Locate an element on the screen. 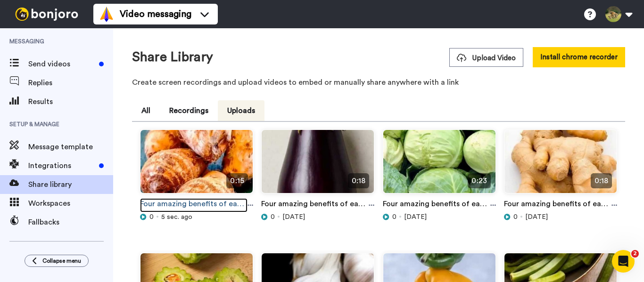 The width and height of the screenshot is (644, 282). img: bj-logo-header-white.svg is located at coordinates (47, 14).